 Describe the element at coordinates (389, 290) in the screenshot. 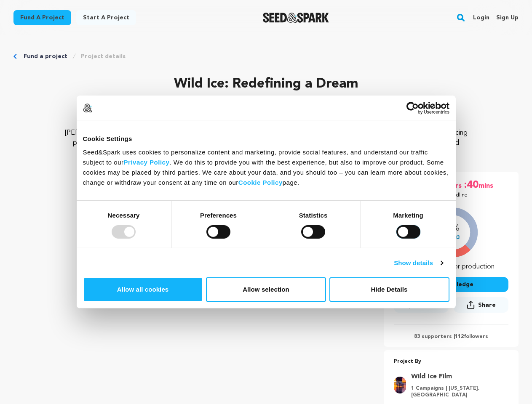

I see `button: Hide Details` at that location.